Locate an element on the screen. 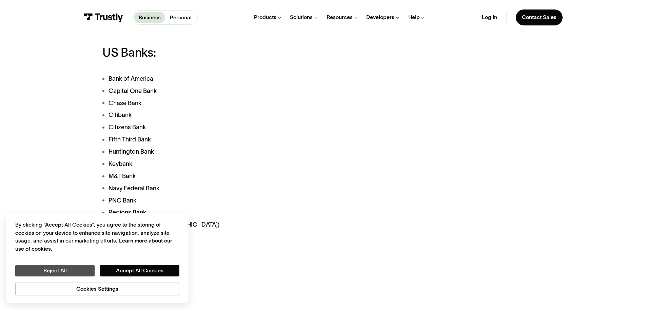 The width and height of the screenshot is (646, 309). li: Regions Bank is located at coordinates (244, 212).